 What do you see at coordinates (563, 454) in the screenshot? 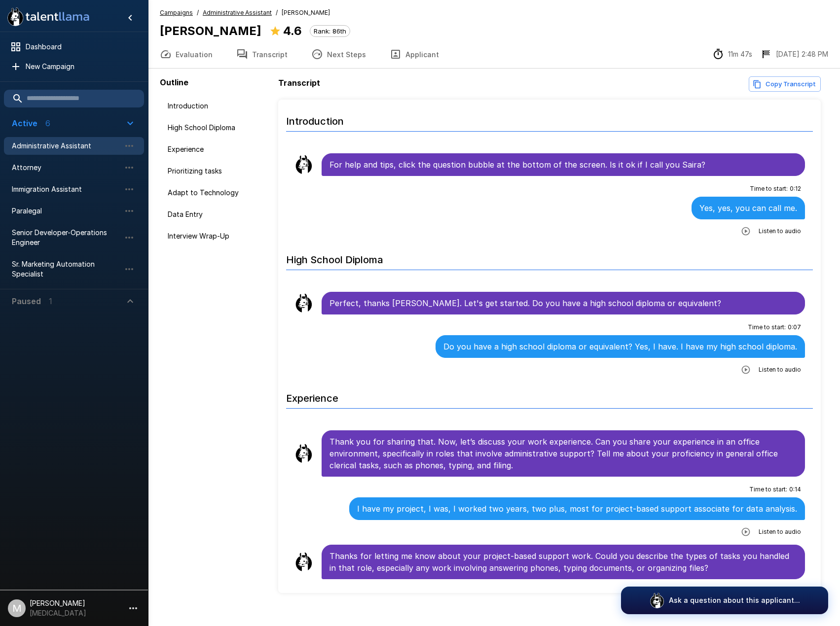
I see `p: Thank you for sharing that. Now, let’s discuss your work experience. Can you share your experienc...` at bounding box center [563, 454].